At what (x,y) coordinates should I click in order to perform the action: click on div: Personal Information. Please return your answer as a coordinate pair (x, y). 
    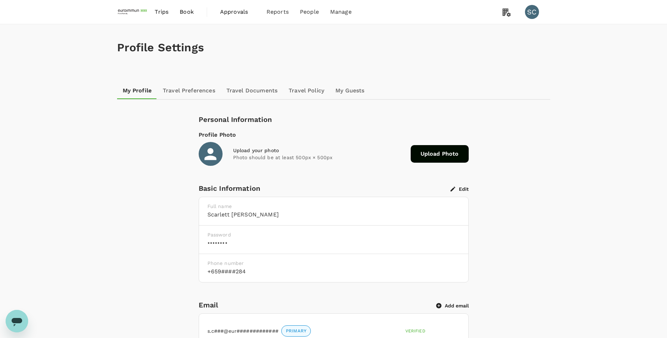
    Looking at the image, I should click on (334, 120).